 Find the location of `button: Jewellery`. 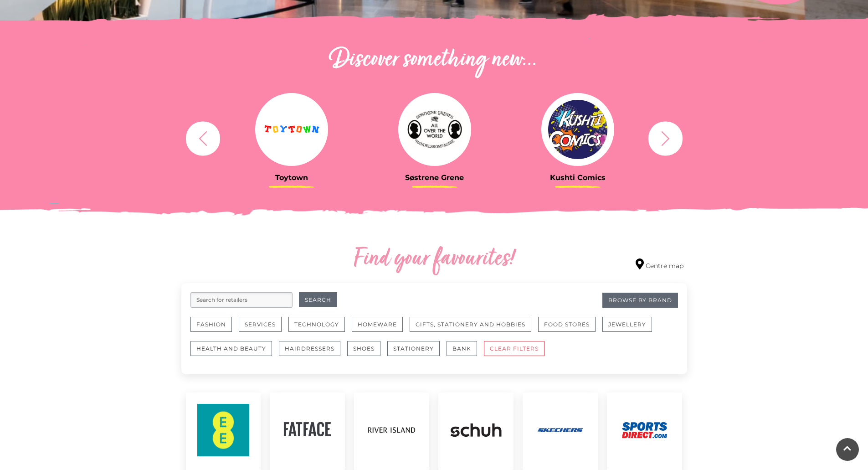

button: Jewellery is located at coordinates (627, 324).